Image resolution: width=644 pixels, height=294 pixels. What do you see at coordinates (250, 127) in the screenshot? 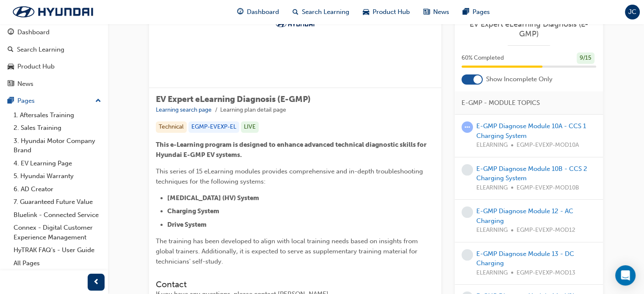
I see `div: LIVE` at bounding box center [250, 127].